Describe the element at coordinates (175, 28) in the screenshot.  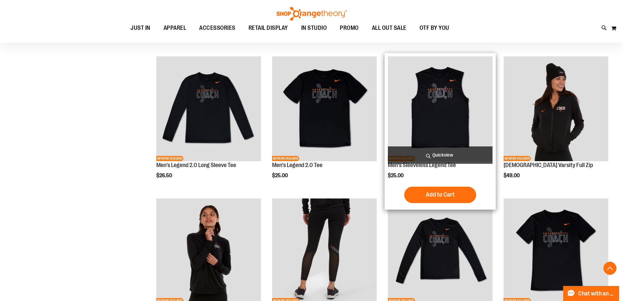
I see `span: APPAREL` at that location.